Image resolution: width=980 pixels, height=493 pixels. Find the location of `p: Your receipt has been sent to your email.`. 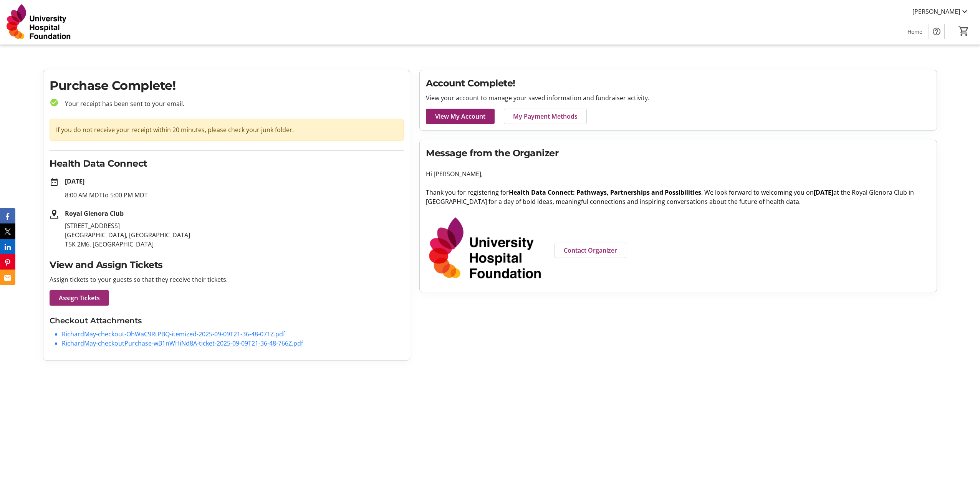

p: Your receipt has been sent to your email. is located at coordinates (231, 103).